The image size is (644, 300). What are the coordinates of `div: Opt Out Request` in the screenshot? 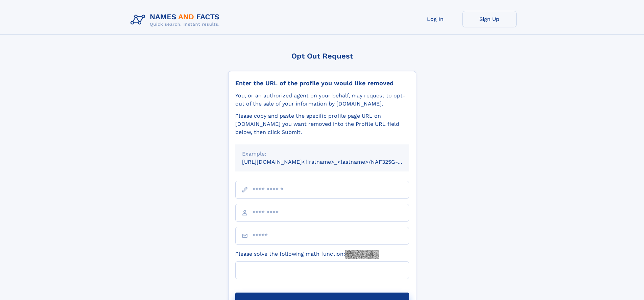 It's located at (322, 56).